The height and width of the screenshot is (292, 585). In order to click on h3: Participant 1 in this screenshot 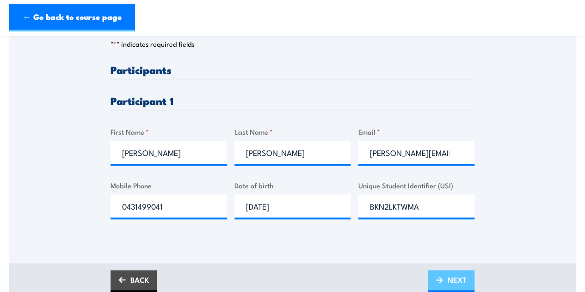, I will do `click(292, 100)`.